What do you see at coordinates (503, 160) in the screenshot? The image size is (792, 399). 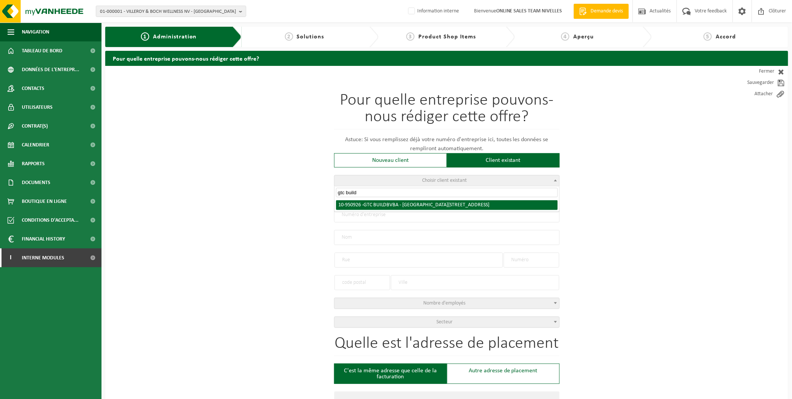 I see `div: Client existant` at bounding box center [503, 160].